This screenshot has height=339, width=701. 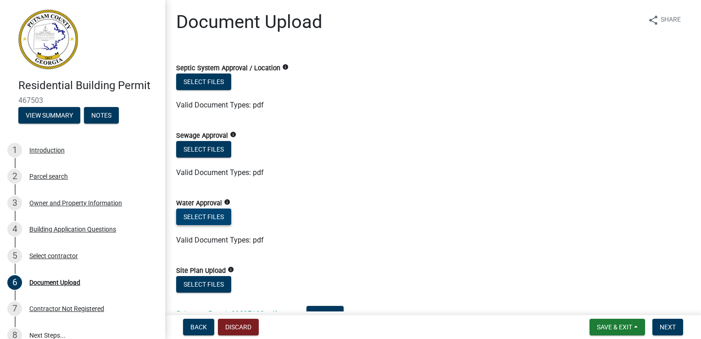 What do you see at coordinates (73, 229) in the screenshot?
I see `div: Building Application Questions` at bounding box center [73, 229].